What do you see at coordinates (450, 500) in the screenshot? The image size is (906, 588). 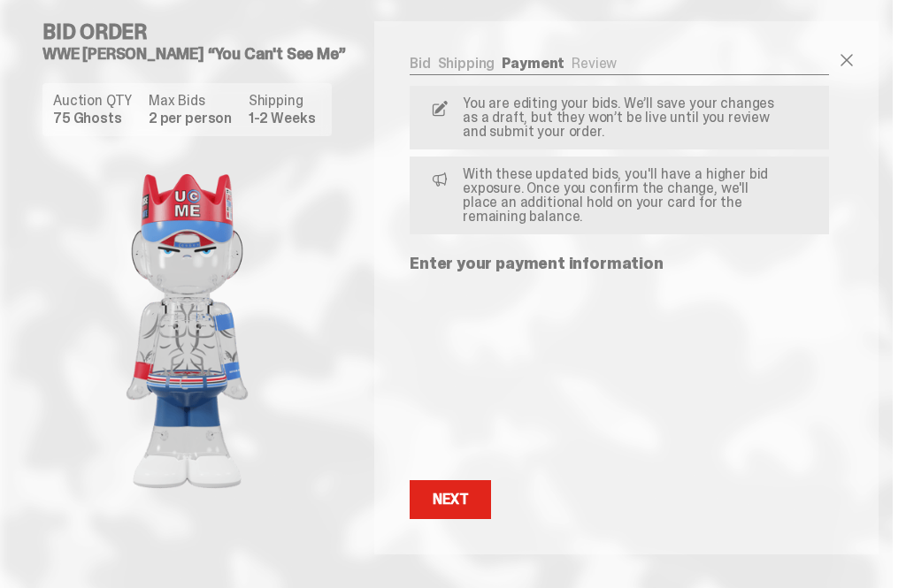 I see `button: Next` at bounding box center [450, 500].